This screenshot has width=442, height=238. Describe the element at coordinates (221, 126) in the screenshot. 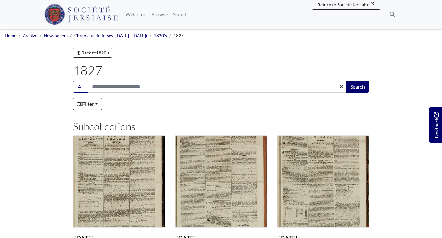

I see `h2: Subcollections` at that location.